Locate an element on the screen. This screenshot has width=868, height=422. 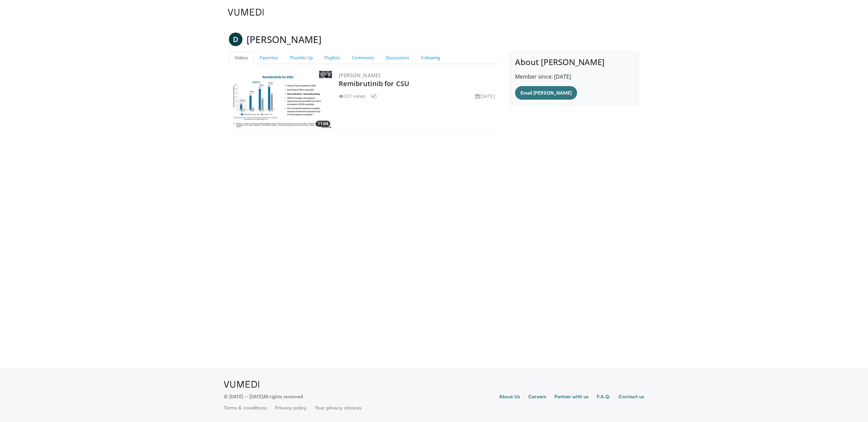
a: Privacy policy is located at coordinates (291, 408).